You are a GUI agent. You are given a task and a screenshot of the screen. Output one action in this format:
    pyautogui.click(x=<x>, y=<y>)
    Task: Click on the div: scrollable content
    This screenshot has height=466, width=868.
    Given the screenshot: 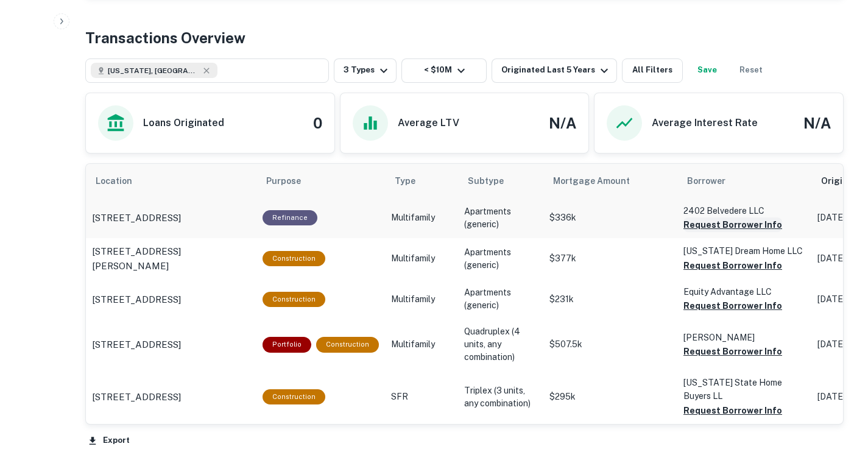 What is the action you would take?
    pyautogui.click(x=464, y=294)
    